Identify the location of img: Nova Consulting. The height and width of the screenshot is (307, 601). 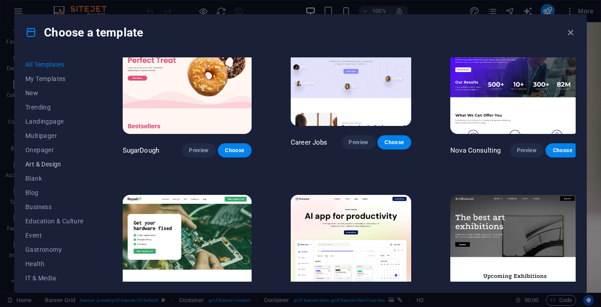
(515, 74).